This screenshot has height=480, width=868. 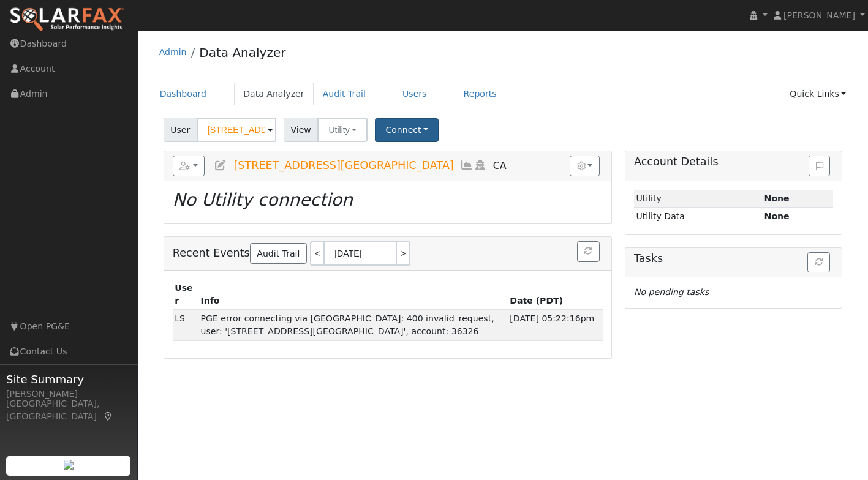 I want to click on a: Quick Links, so click(x=818, y=94).